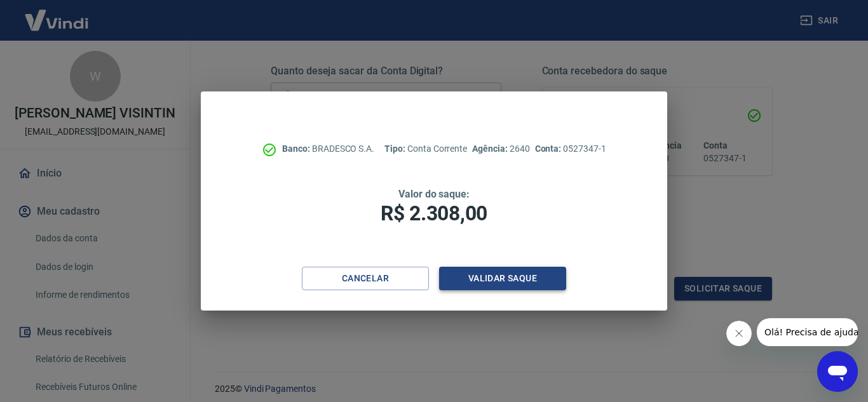 The image size is (868, 402). I want to click on button: Validar saque, so click(503, 278).